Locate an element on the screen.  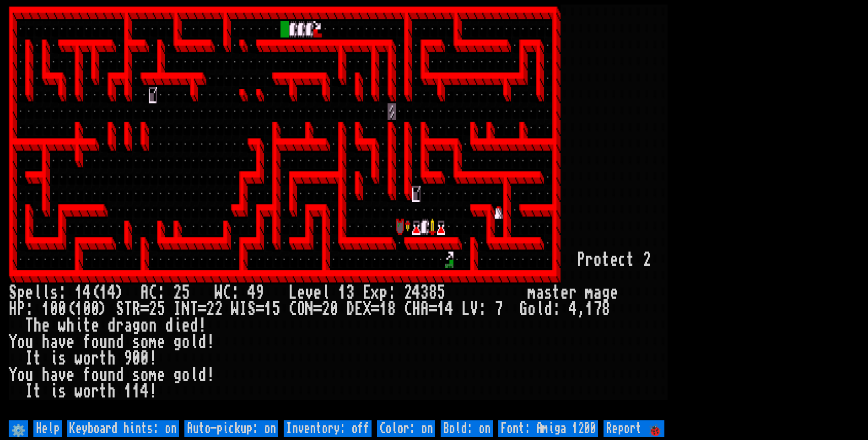
div: m is located at coordinates (590, 293).